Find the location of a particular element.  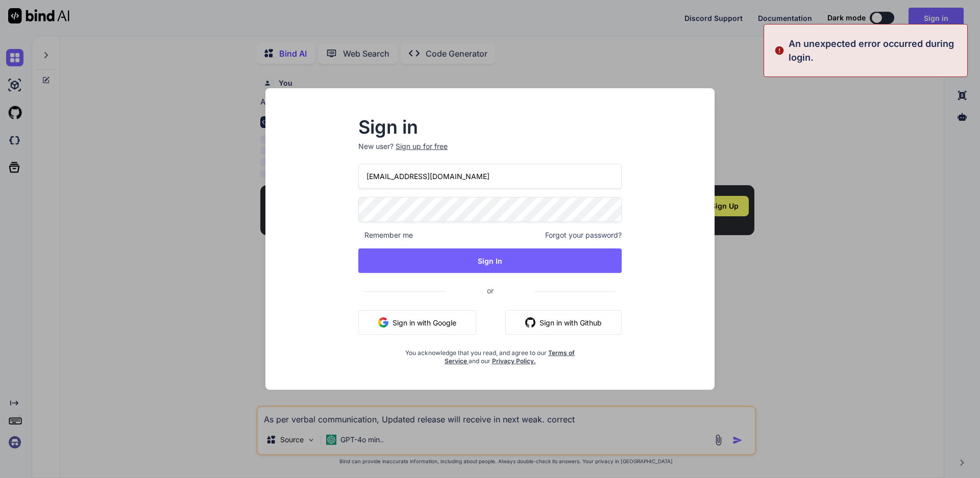

p: An unexpected error occurred during login. is located at coordinates (875, 50).